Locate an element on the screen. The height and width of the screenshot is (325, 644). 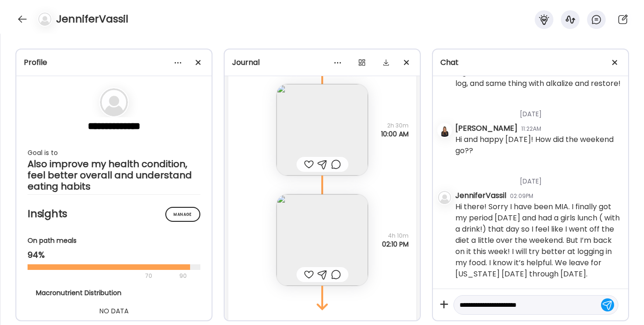
div: Goal is to is located at coordinates (114, 153).